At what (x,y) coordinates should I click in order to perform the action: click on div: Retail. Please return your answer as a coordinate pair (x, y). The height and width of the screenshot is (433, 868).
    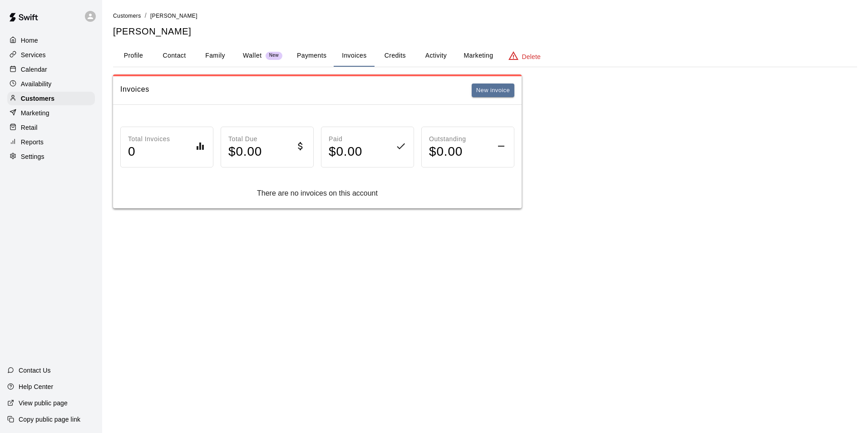
    Looking at the image, I should click on (51, 128).